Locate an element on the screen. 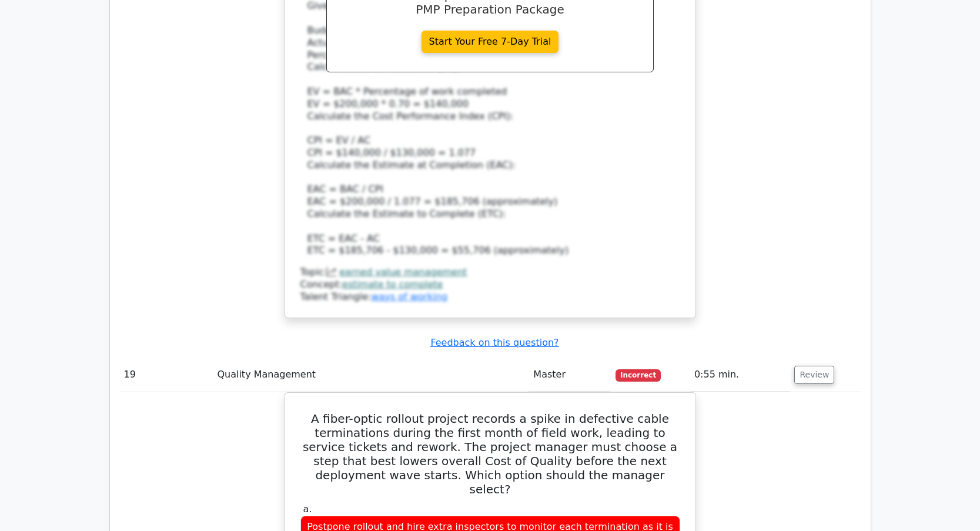  td: Master is located at coordinates (570, 374).